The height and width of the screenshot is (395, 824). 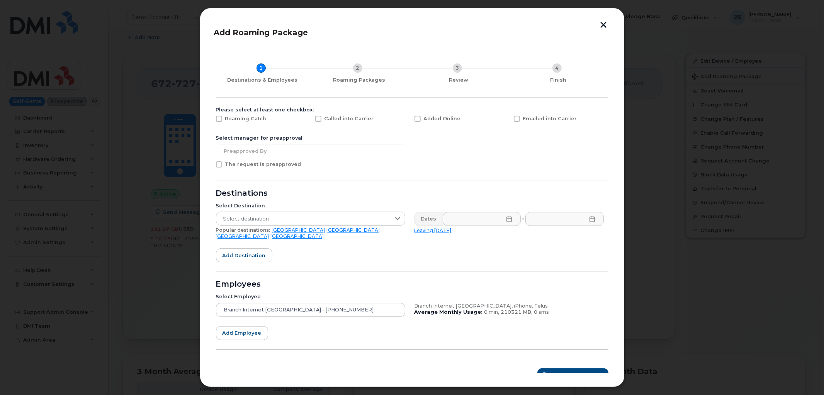 I want to click on span: 0 min,, so click(x=492, y=311).